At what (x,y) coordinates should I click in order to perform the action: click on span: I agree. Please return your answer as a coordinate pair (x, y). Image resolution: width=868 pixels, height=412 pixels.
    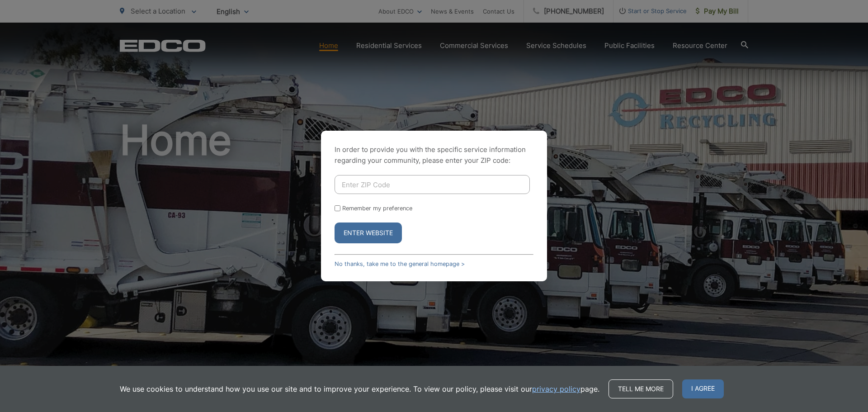
    Looking at the image, I should click on (703, 389).